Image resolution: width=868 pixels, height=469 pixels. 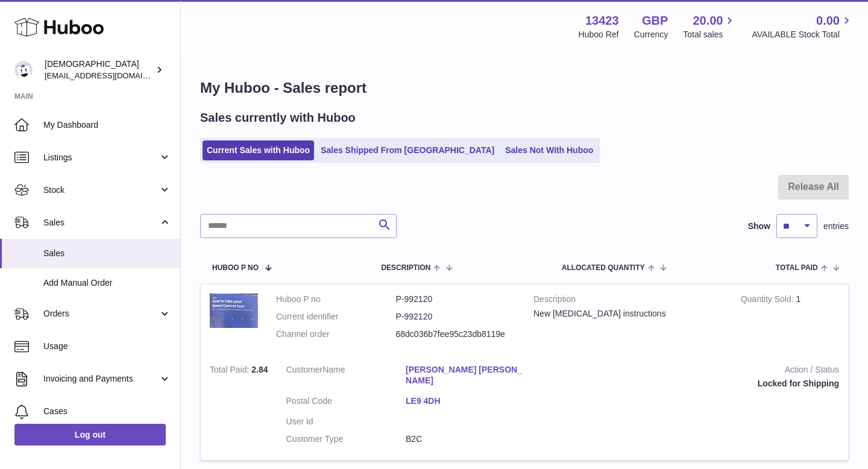 What do you see at coordinates (655, 21) in the screenshot?
I see `strong: GBP` at bounding box center [655, 21].